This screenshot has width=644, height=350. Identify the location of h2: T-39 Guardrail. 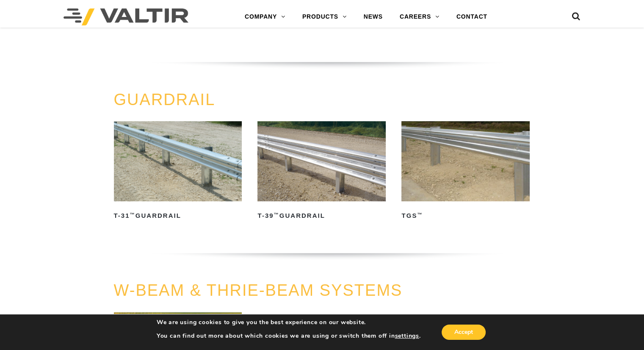
(321, 216).